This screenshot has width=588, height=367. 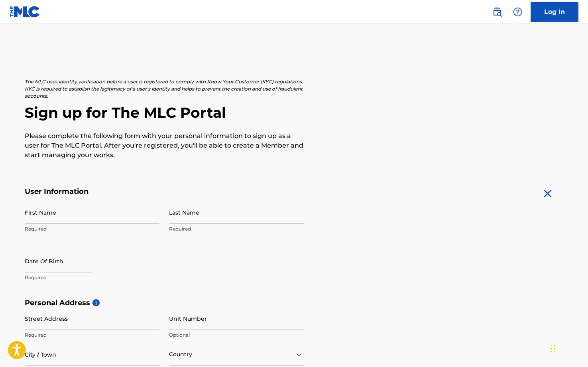 What do you see at coordinates (236, 335) in the screenshot?
I see `p: Optional` at bounding box center [236, 335].